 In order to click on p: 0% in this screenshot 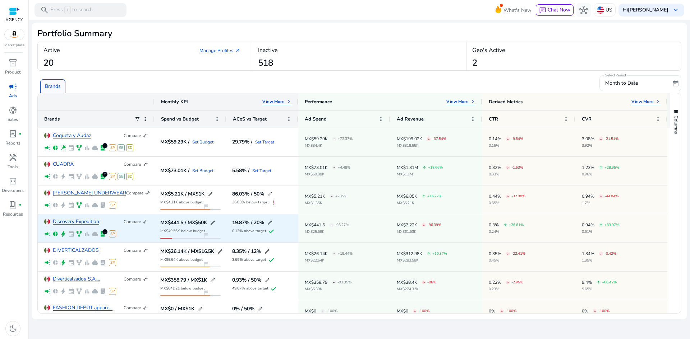, I will do `click(585, 311)`.